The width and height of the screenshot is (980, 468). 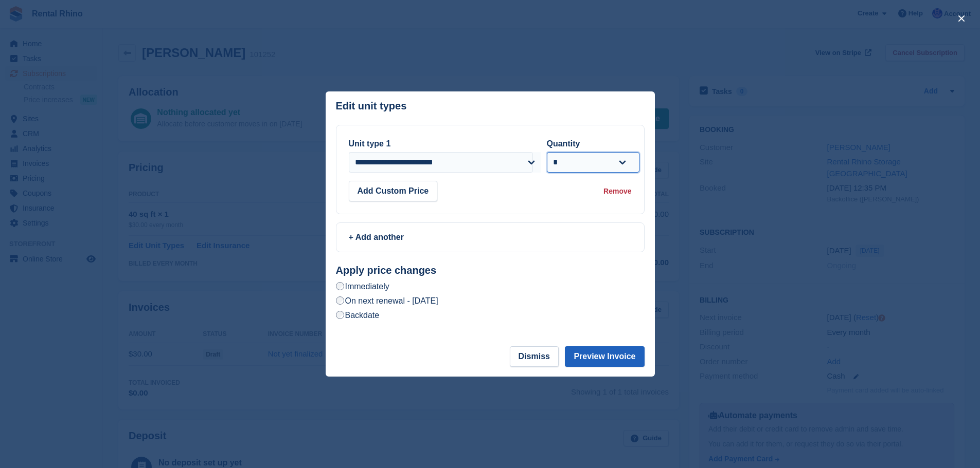 I want to click on label: Quantity, so click(x=563, y=143).